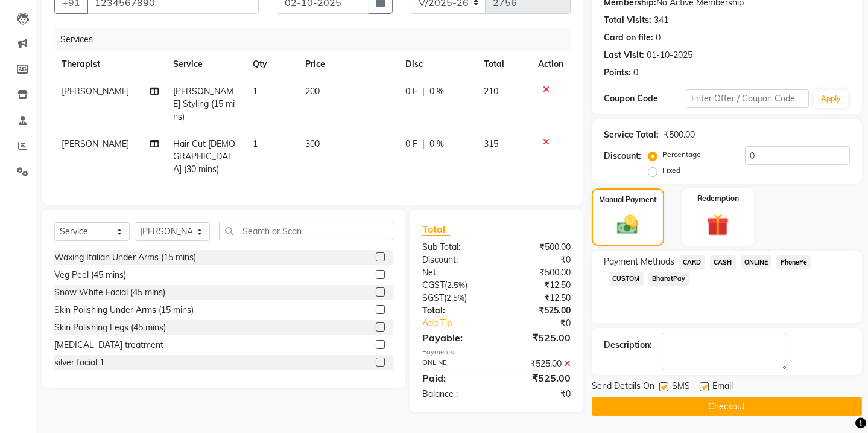 The image size is (868, 433). Describe the element at coordinates (455, 310) in the screenshot. I see `div: Total:` at that location.